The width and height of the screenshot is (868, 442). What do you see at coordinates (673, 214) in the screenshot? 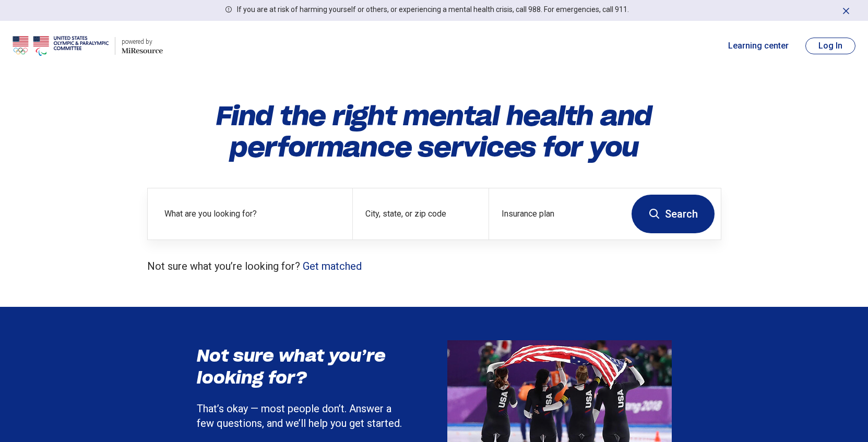
I see `button: Search` at bounding box center [673, 214].